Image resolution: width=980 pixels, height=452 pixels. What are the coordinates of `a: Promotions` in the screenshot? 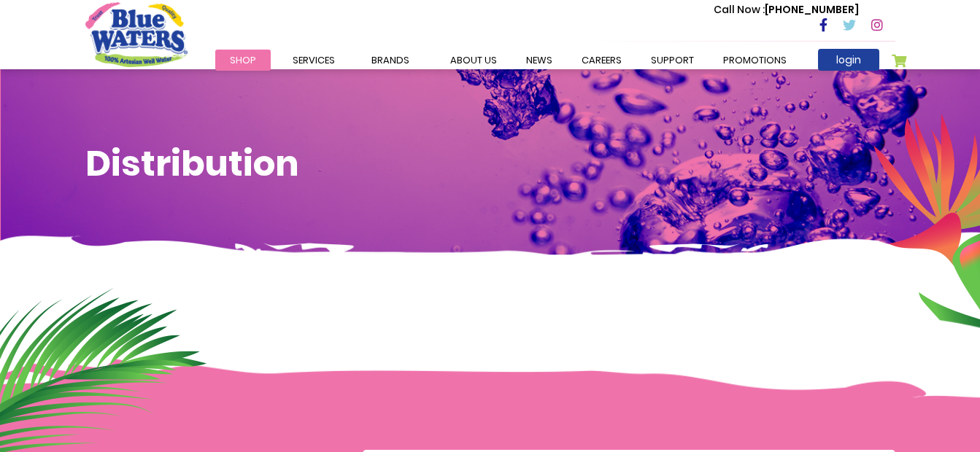 It's located at (755, 60).